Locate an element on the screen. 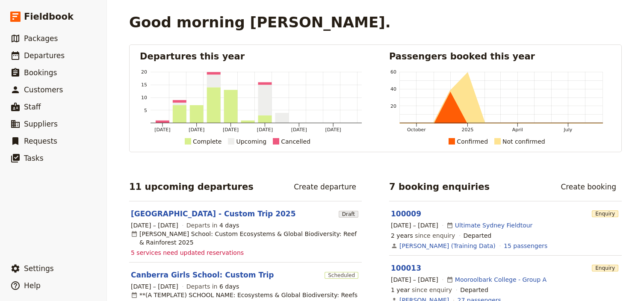 The height and width of the screenshot is (301, 644). tspan: 15 is located at coordinates (144, 85).